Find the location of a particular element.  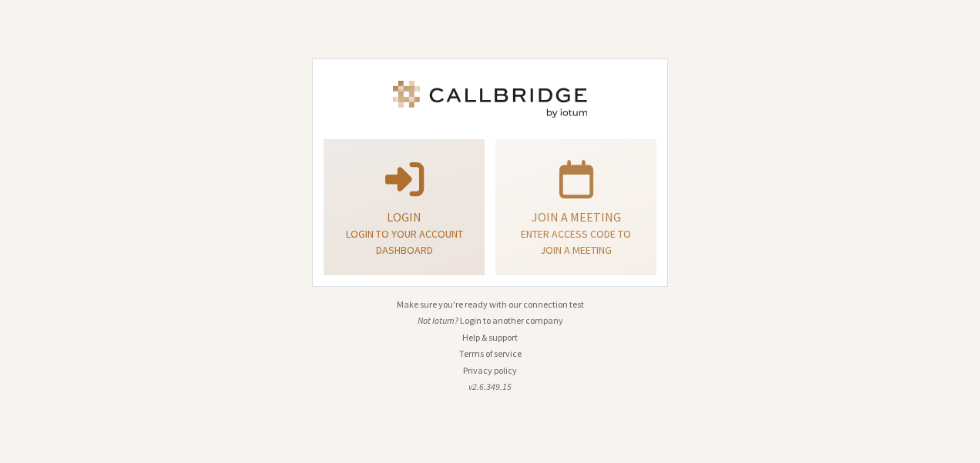

p: Login is located at coordinates (404, 217).